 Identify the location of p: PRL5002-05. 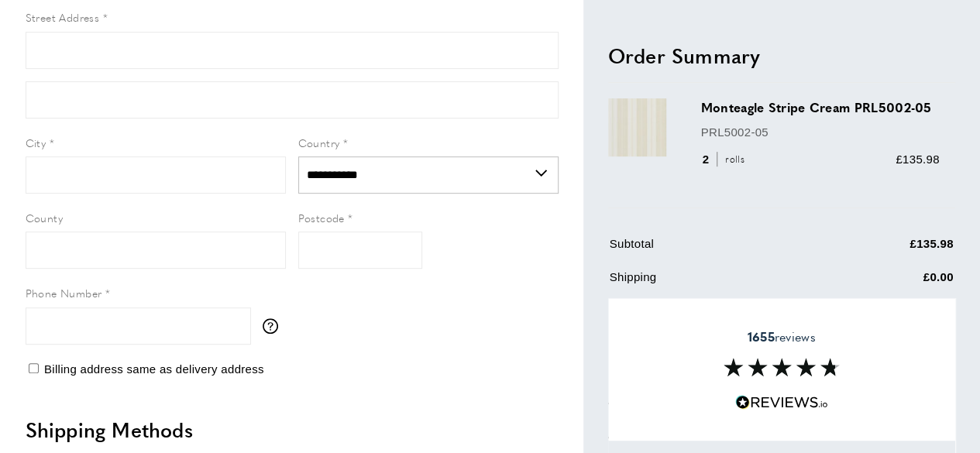
(821, 133).